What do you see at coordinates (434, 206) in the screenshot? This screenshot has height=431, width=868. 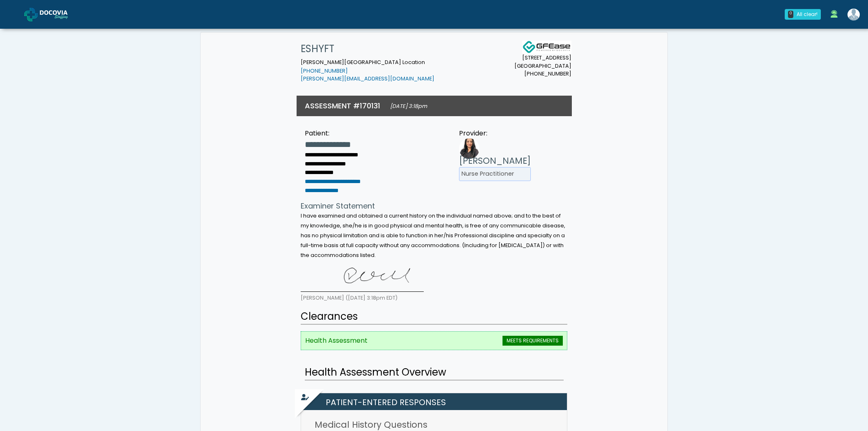 I see `h4: Examiner Statement` at bounding box center [434, 206].